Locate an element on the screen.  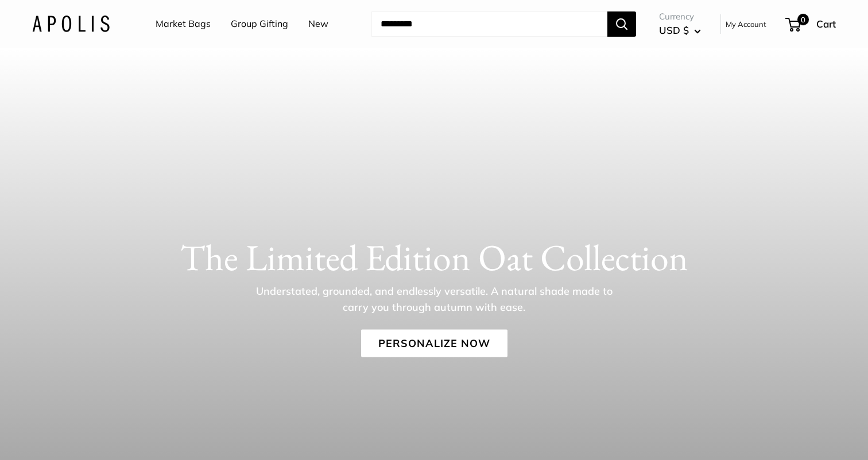
button: USD $ is located at coordinates (680, 30).